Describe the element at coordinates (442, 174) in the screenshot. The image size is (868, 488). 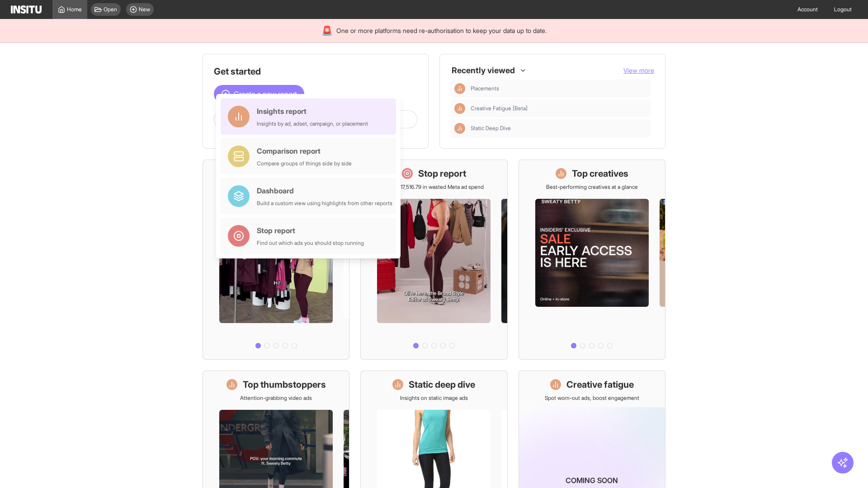
I see `h1: Stop report` at that location.